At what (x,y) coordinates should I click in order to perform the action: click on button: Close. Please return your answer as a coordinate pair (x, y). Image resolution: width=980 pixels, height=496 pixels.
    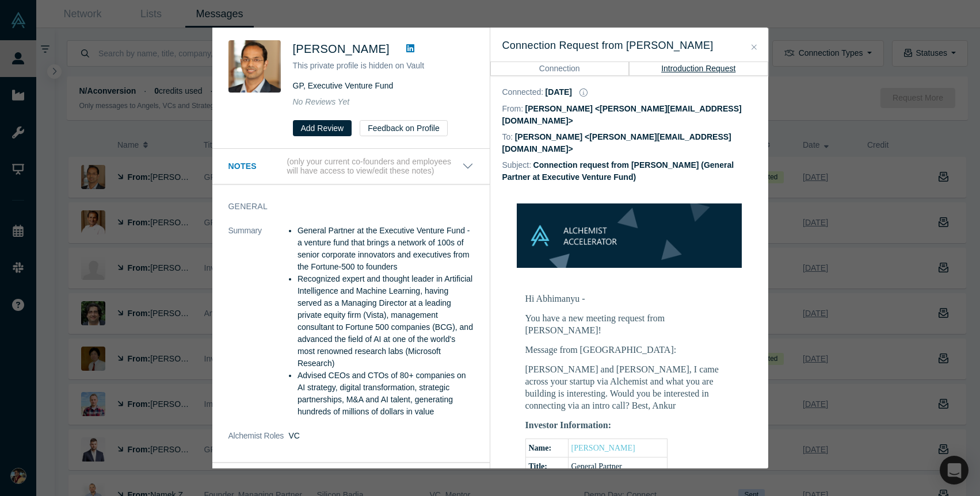
    Looking at the image, I should click on (753, 47).